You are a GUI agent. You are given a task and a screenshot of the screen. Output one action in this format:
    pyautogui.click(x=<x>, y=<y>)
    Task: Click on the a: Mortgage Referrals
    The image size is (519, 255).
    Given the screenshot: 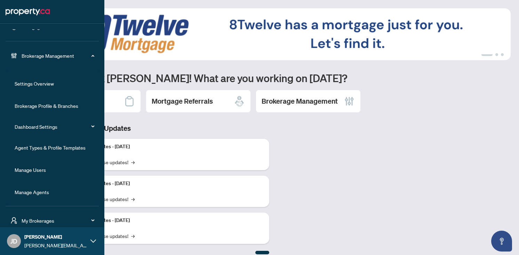 What is the action you would take?
    pyautogui.click(x=42, y=27)
    